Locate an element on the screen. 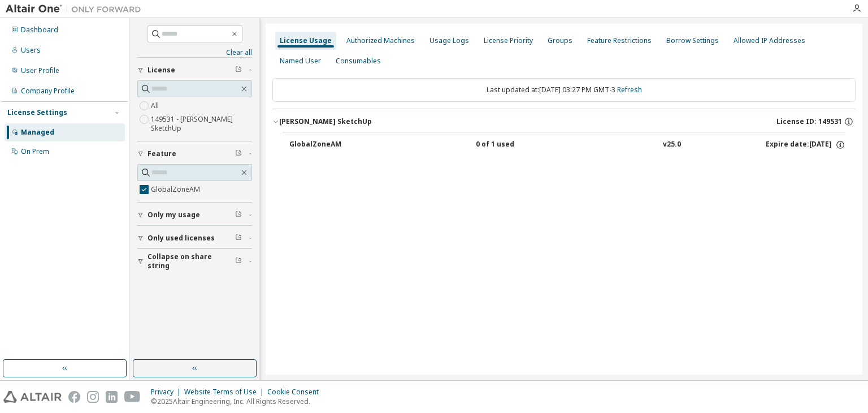 The image size is (868, 413). div: Groups is located at coordinates (560, 40).